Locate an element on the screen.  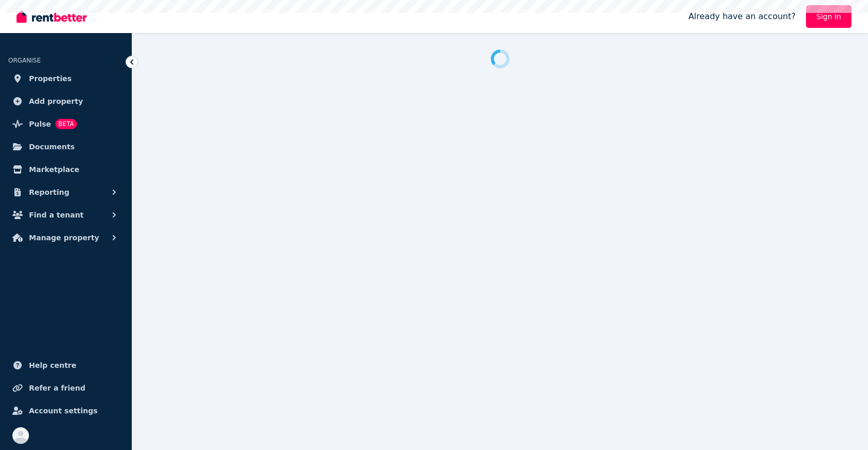
span: Manage property is located at coordinates (64, 238).